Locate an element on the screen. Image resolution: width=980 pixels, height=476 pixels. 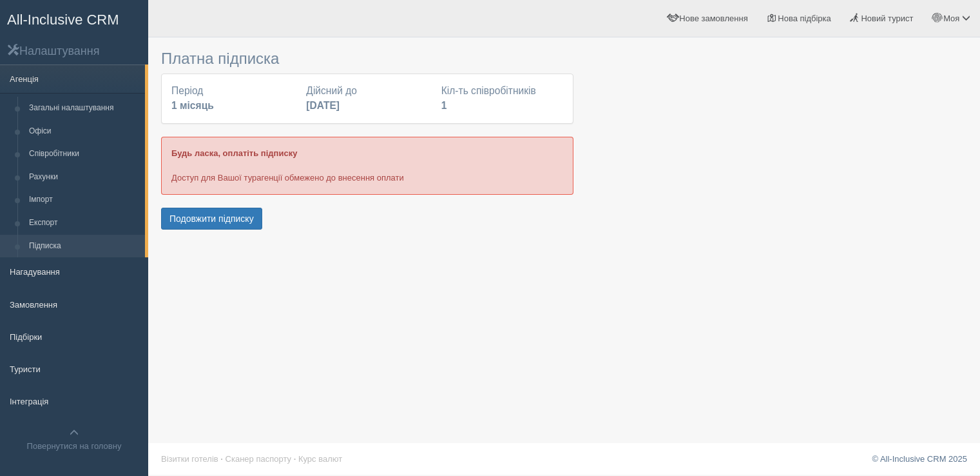
h3: Платна підписка is located at coordinates (368, 59).